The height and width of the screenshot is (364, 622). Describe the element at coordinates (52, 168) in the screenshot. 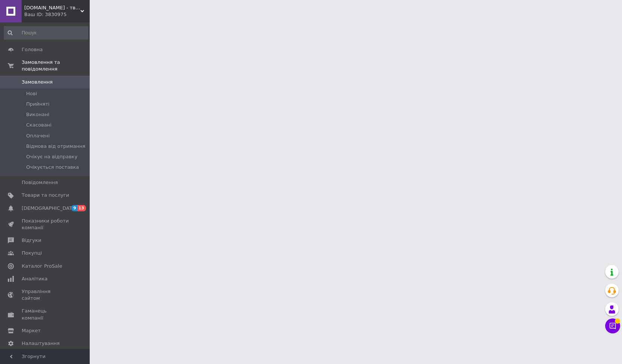

I see `span: Очікується поставка` at that location.